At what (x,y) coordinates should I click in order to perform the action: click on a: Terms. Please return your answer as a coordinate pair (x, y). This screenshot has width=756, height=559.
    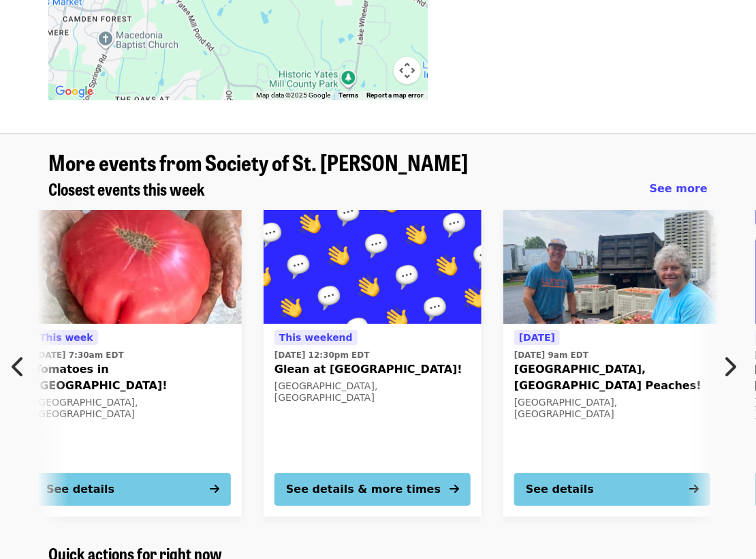
    Looking at the image, I should click on (348, 95).